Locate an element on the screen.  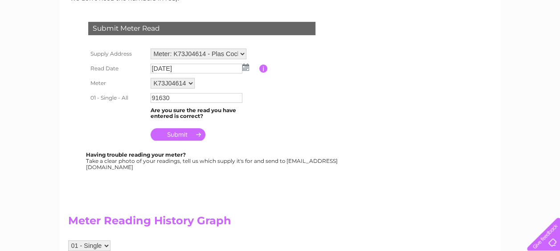
div: Submit Meter Read is located at coordinates (202, 29).